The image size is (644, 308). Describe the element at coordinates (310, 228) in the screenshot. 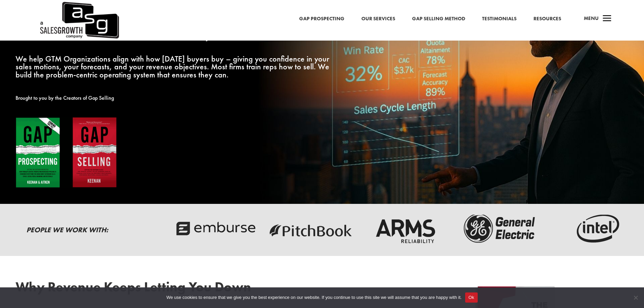

I see `img: pitchbook-logo-dark` at that location.